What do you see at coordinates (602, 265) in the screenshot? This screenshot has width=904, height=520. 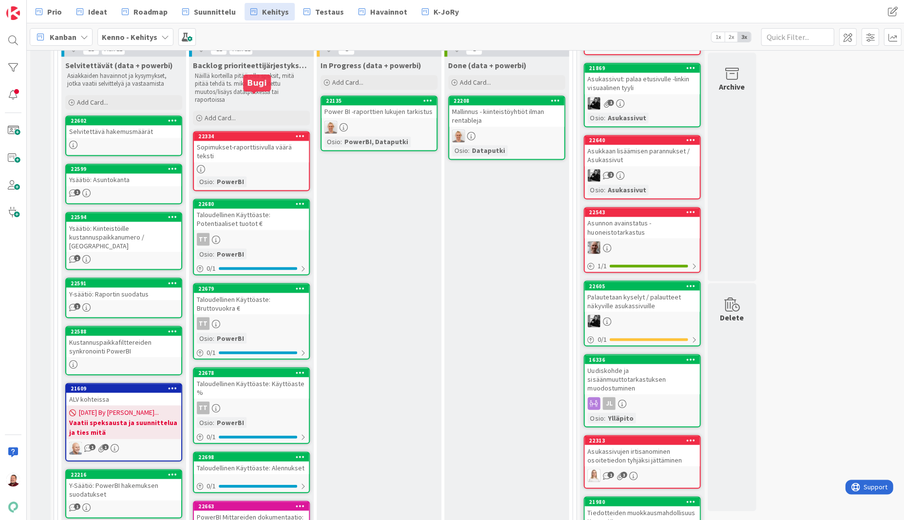 I see `span: 1 / 1` at bounding box center [602, 265].